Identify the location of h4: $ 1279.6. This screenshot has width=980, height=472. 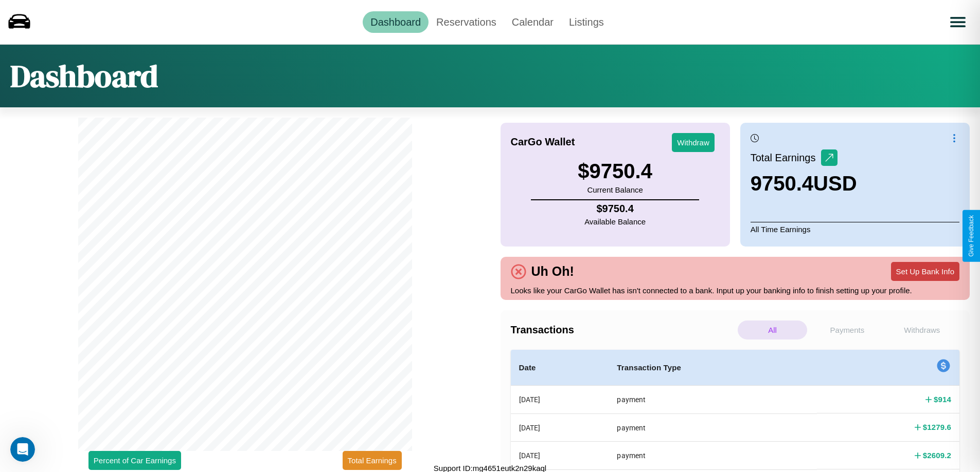
(937, 427).